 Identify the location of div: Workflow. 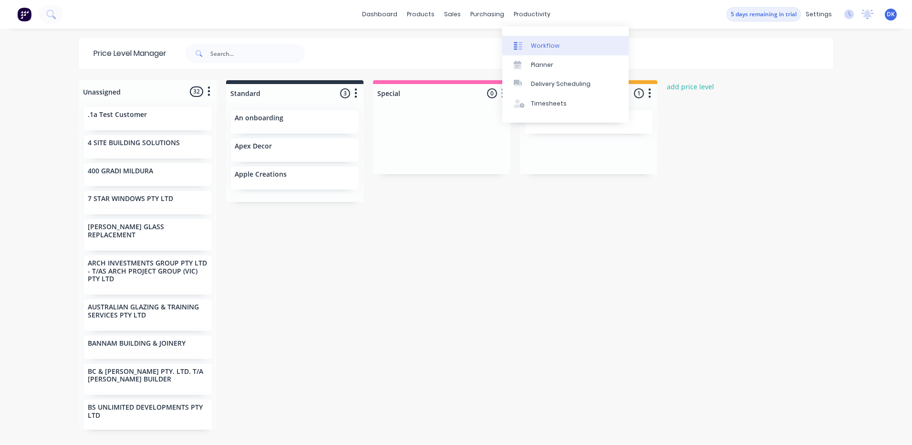
(545, 46).